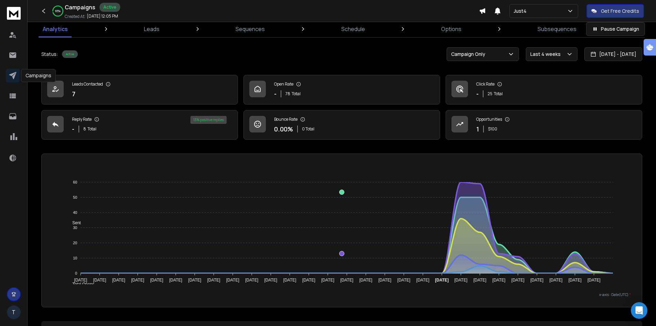  I want to click on span: T, so click(14, 312).